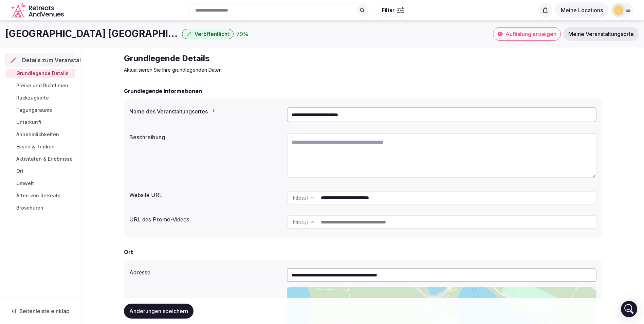 The height and width of the screenshot is (324, 644). I want to click on div: Öffnen Sie den Intercom Messenger, so click(629, 309).